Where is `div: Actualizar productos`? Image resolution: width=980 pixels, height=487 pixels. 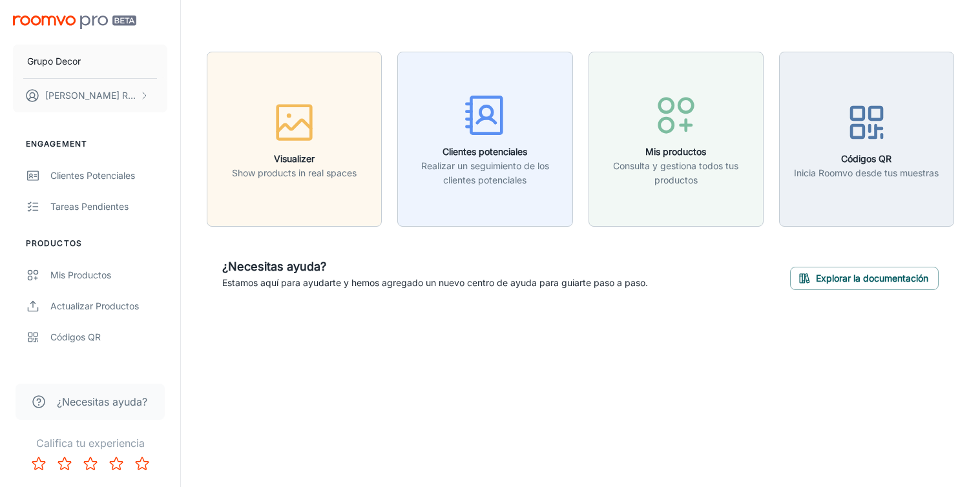
div: Actualizar productos is located at coordinates (108, 306).